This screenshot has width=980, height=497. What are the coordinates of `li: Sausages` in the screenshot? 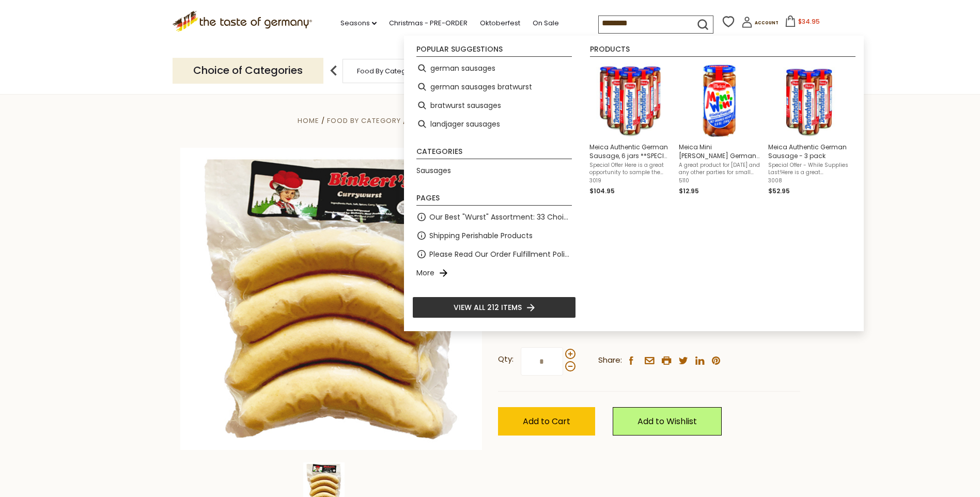 It's located at (494, 171).